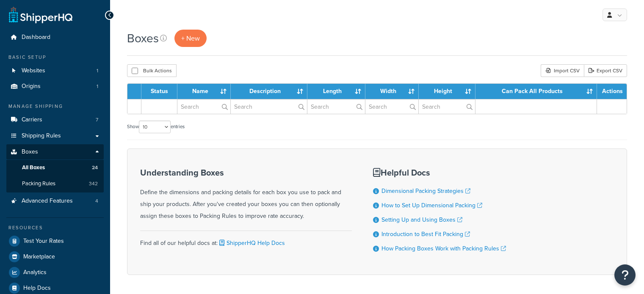  I want to click on span: 342, so click(93, 184).